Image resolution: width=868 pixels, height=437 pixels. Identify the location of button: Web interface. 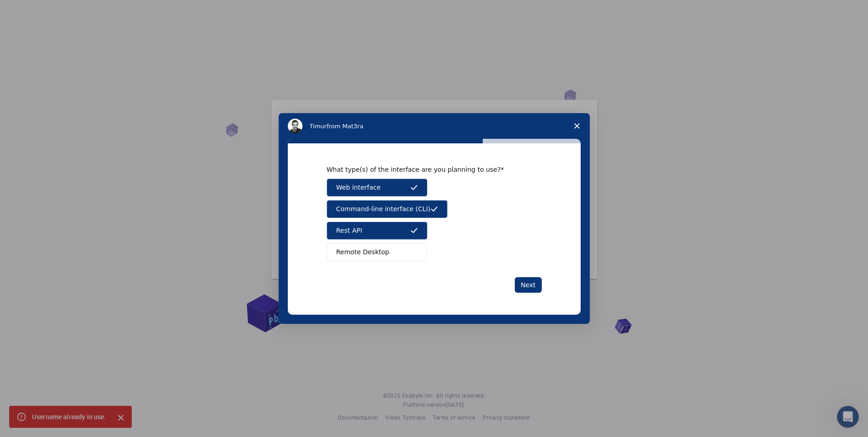
(377, 187).